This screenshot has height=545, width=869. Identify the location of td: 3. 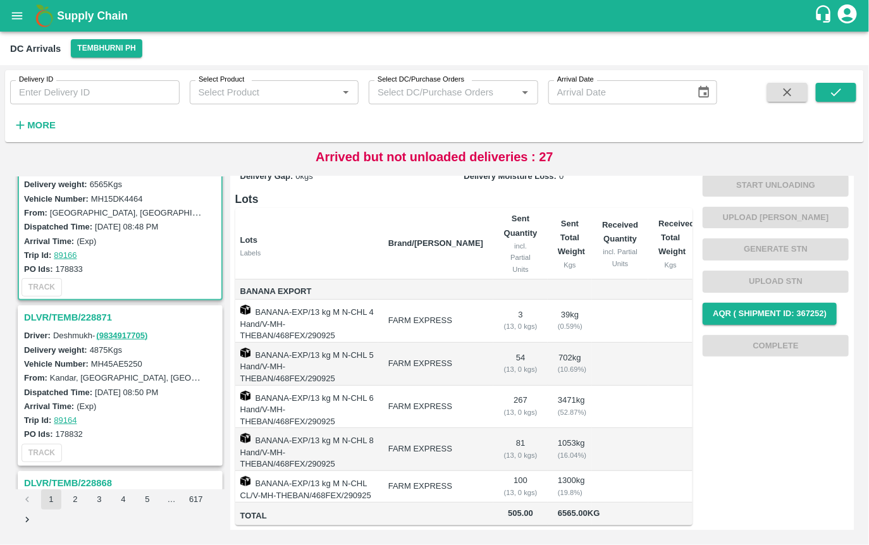
(521, 321).